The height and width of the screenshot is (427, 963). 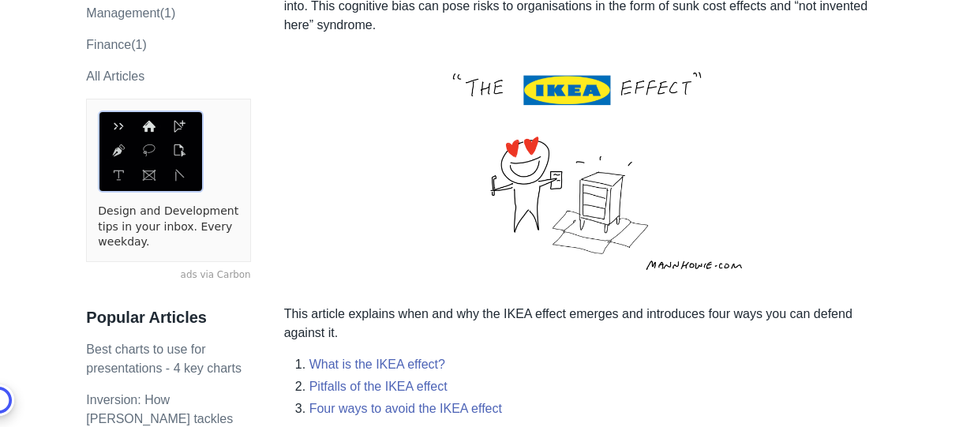 I want to click on a: Best charts to use for presentations - 4 key charts, so click(x=163, y=358).